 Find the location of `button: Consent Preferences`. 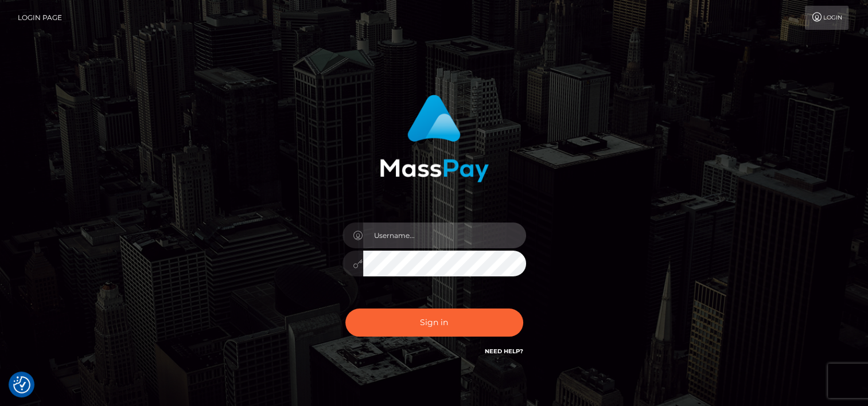

button: Consent Preferences is located at coordinates (22, 385).